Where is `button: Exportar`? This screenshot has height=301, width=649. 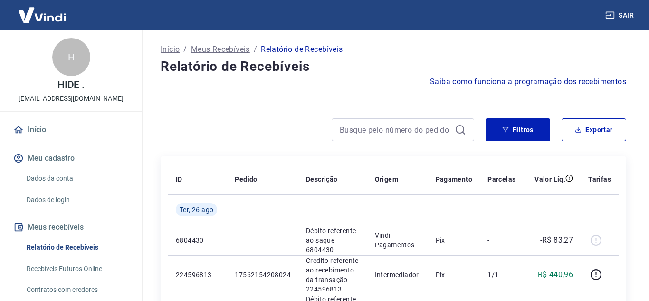 button: Exportar is located at coordinates (593, 130).